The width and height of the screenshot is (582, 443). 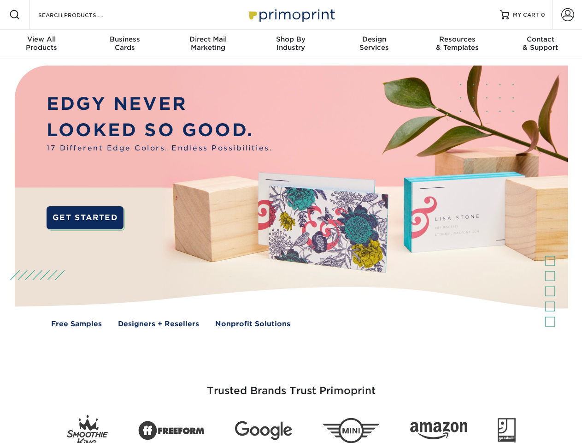 I want to click on span: Business, so click(x=125, y=39).